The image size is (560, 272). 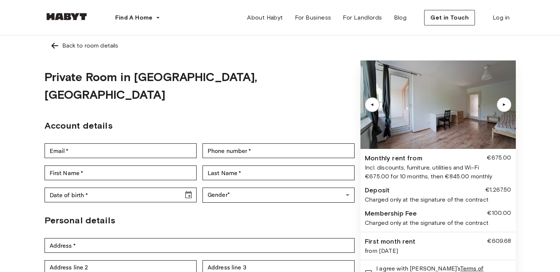 What do you see at coordinates (90, 46) in the screenshot?
I see `div: Back to room details` at bounding box center [90, 46].